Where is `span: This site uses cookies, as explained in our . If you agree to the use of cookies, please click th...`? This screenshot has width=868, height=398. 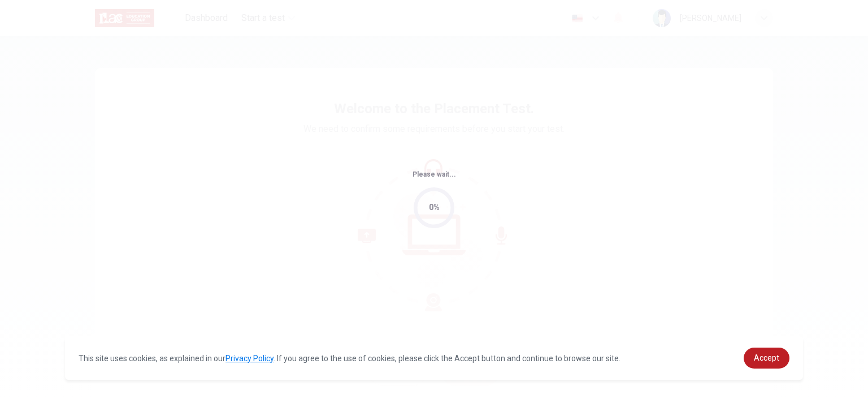 span: This site uses cookies, as explained in our . If you agree to the use of cookies, please click th... is located at coordinates (349, 358).